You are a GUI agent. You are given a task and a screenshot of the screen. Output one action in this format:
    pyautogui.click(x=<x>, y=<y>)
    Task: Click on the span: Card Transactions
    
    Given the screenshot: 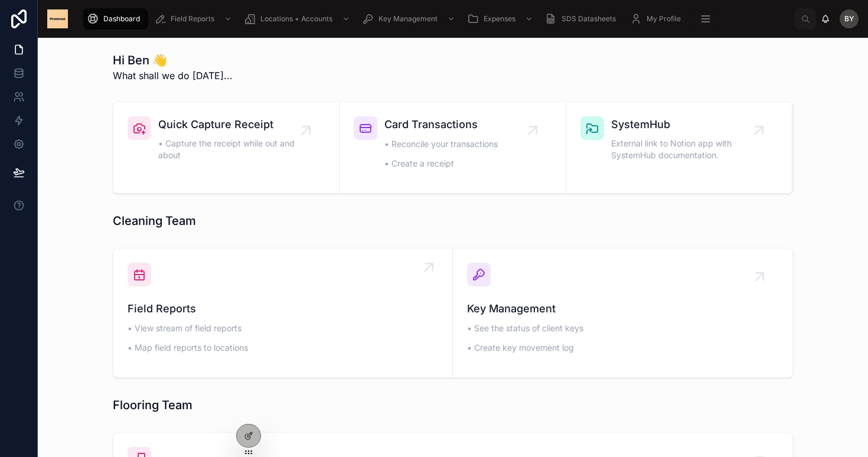 What is the action you would take?
    pyautogui.click(x=441, y=124)
    